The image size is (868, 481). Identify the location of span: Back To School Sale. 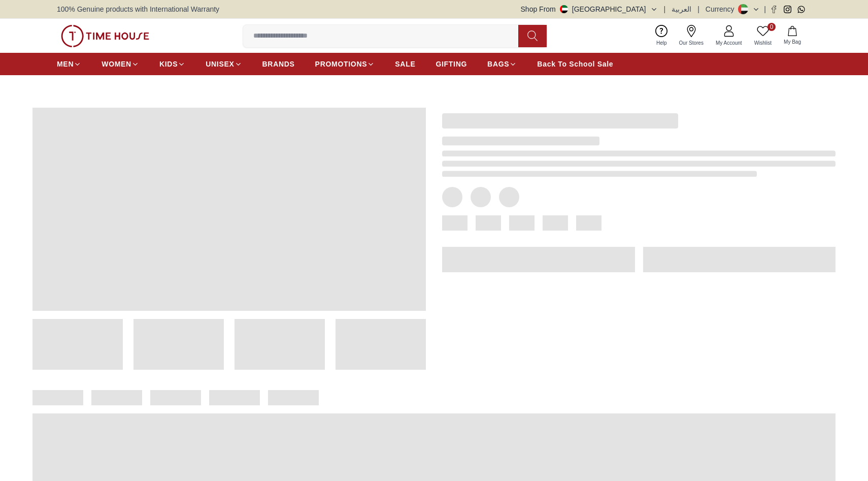
(575, 64).